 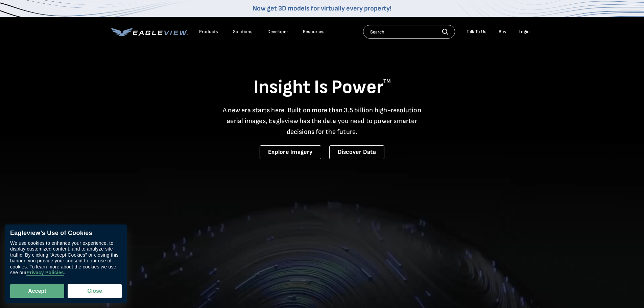 I want to click on sup: TM, so click(x=387, y=81).